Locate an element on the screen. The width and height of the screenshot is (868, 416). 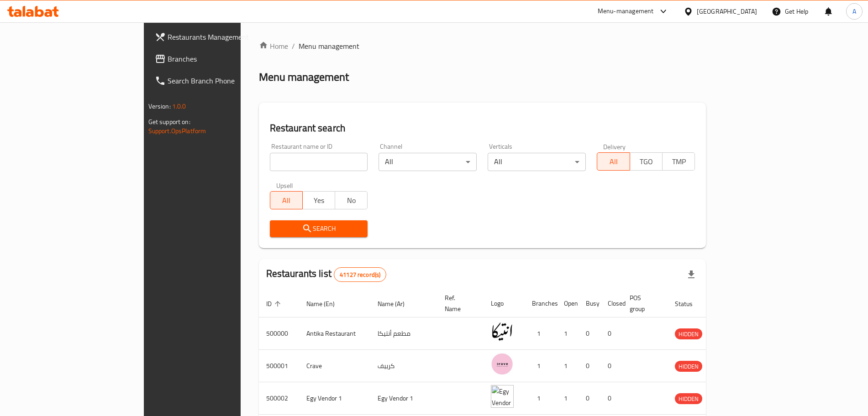
th: Logo is located at coordinates (504, 303).